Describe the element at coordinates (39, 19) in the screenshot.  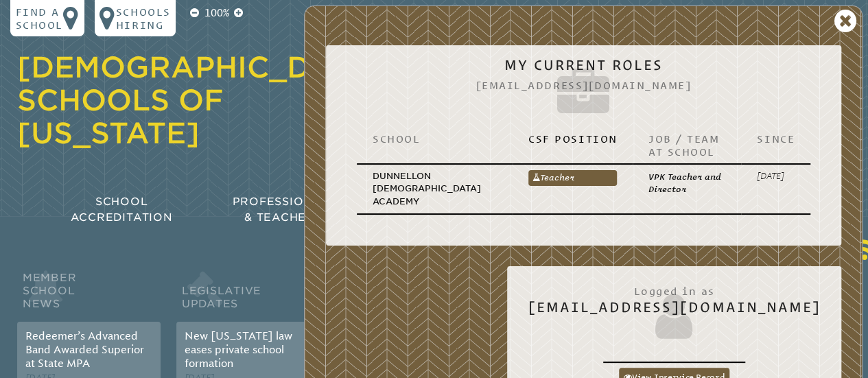
I see `p: Find a school` at that location.